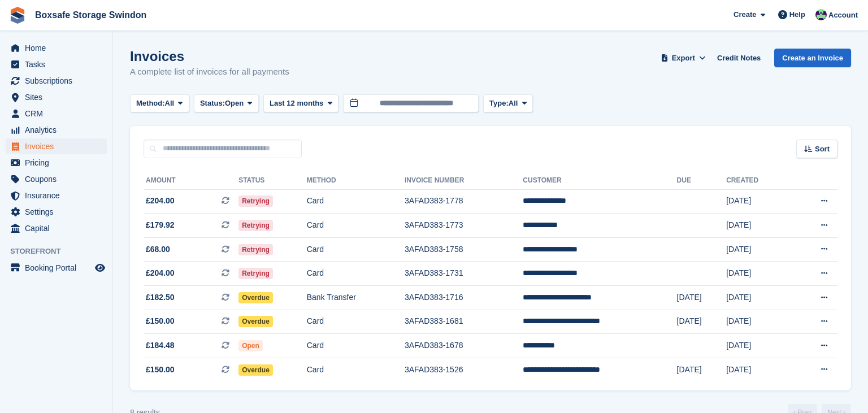 The height and width of the screenshot is (413, 868). Describe the element at coordinates (209, 72) in the screenshot. I see `p: A complete list of invoices for all payments` at that location.